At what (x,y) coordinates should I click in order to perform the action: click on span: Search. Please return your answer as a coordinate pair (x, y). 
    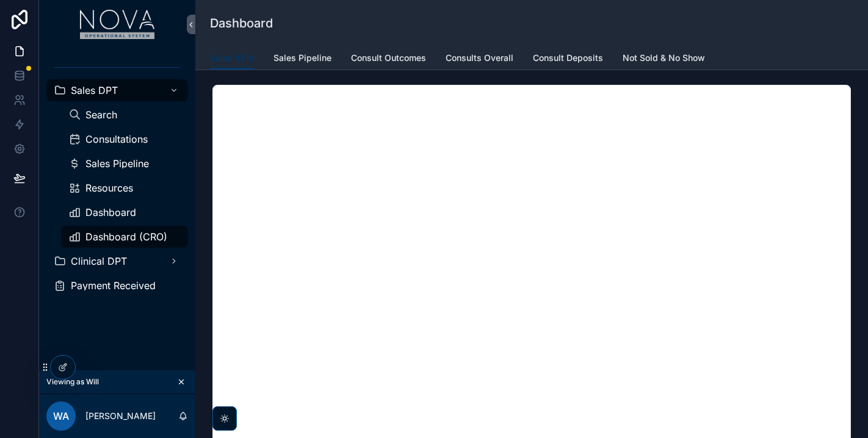
    Looking at the image, I should click on (101, 115).